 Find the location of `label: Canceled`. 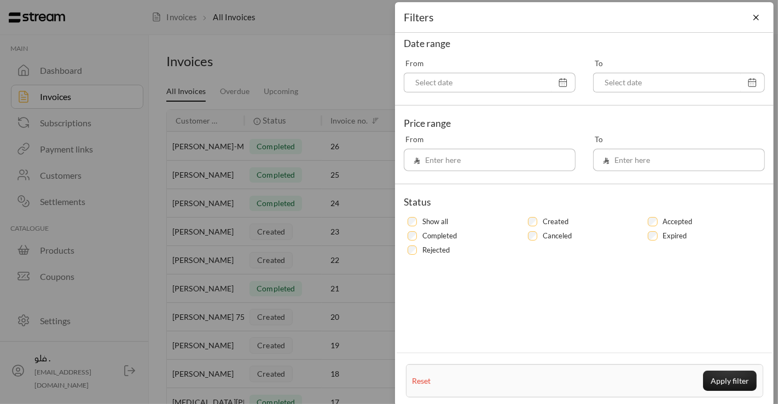

label: Canceled is located at coordinates (557, 236).